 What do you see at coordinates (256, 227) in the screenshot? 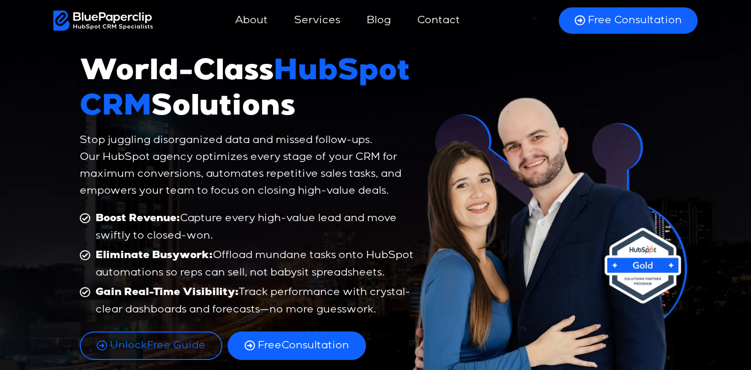
I see `span: Capture every high-value lead and move swiftly to closed-won.` at bounding box center [256, 227].